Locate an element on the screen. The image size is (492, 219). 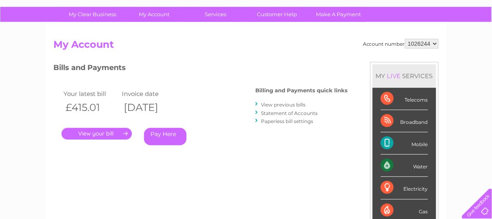
span: 0333 014 3131 is located at coordinates (367, 9).